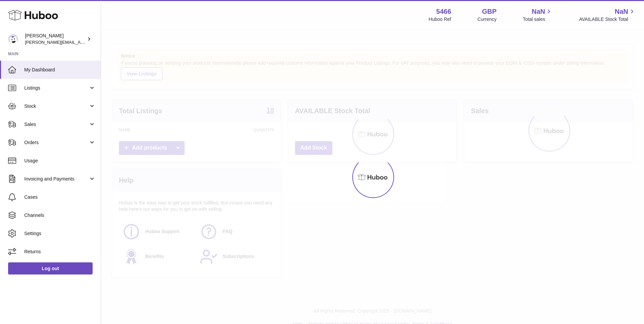 The image size is (644, 324). What do you see at coordinates (60, 197) in the screenshot?
I see `span: Cases` at bounding box center [60, 197].